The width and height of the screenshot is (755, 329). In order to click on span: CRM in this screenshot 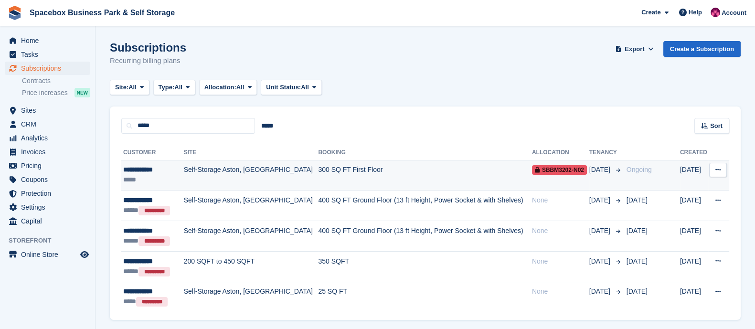, I will do `click(50, 124)`.